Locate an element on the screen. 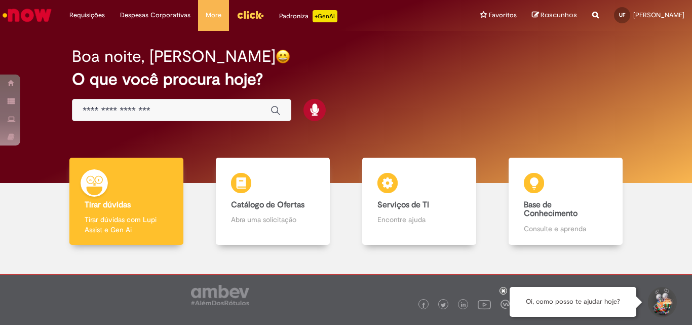 This screenshot has height=325, width=692. b: Serviços de TI is located at coordinates (403, 205).